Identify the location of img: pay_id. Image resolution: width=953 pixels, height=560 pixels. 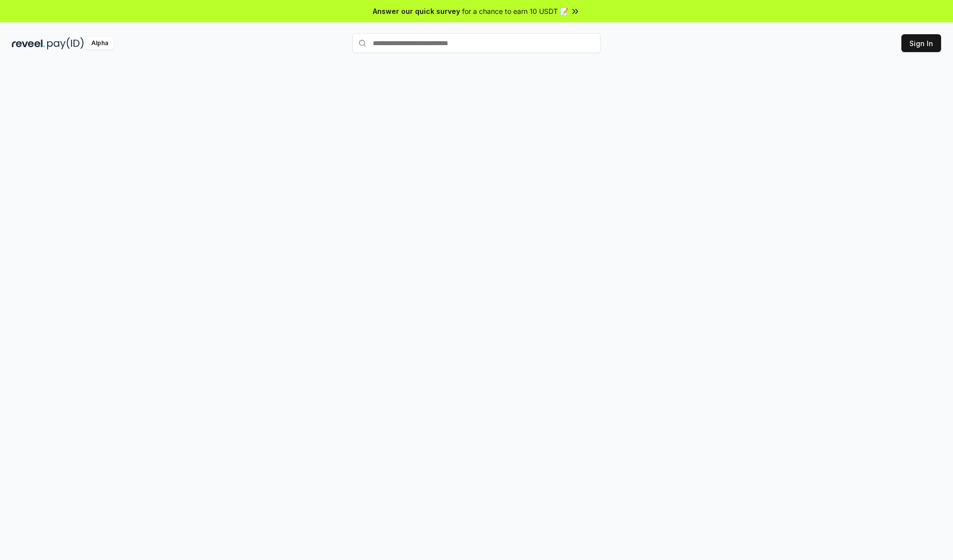
(66, 43).